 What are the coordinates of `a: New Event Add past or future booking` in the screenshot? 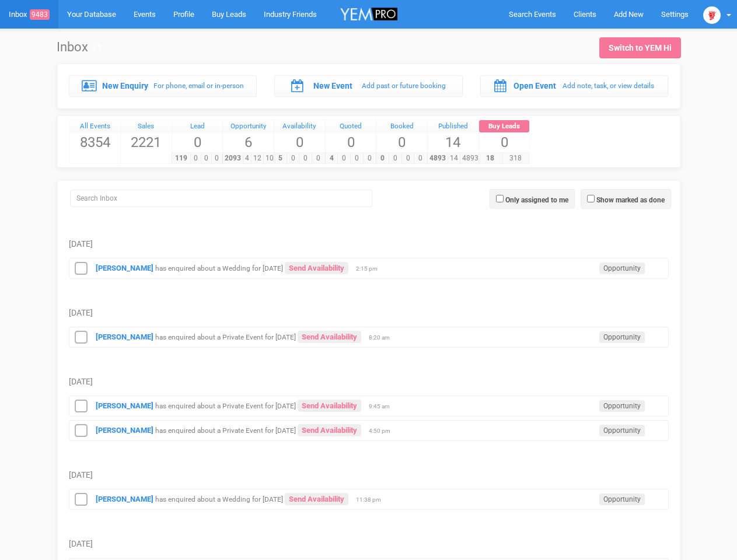 It's located at (368, 85).